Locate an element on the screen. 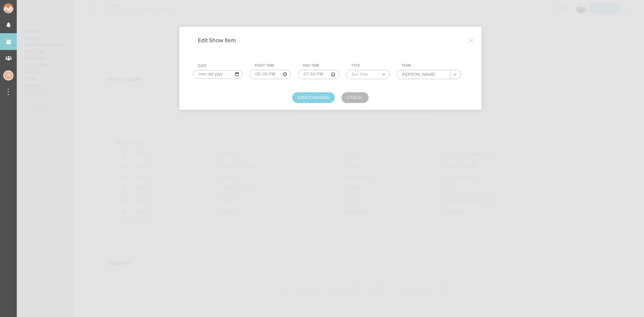 Image resolution: width=644 pixels, height=317 pixels. div: Date is located at coordinates (220, 66).